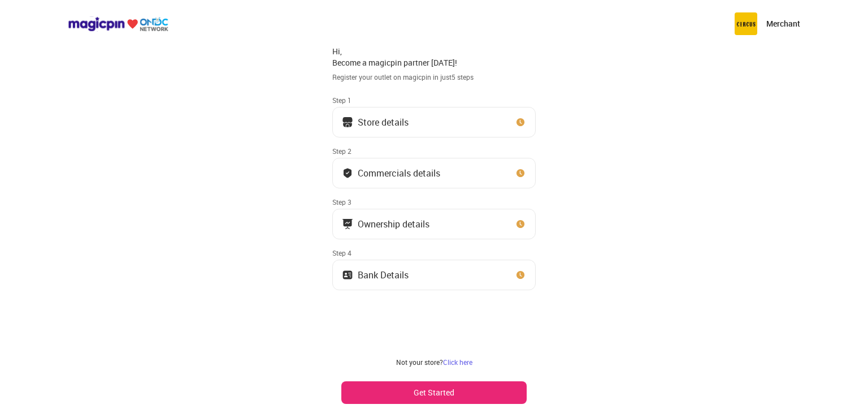 The height and width of the screenshot is (413, 868). Describe the element at coordinates (458, 362) in the screenshot. I see `a: Click here` at that location.